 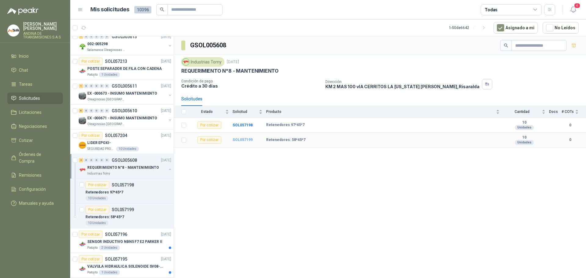 What do you see at coordinates (124, 37) in the screenshot?
I see `p: GSOL005613` at bounding box center [124, 37].